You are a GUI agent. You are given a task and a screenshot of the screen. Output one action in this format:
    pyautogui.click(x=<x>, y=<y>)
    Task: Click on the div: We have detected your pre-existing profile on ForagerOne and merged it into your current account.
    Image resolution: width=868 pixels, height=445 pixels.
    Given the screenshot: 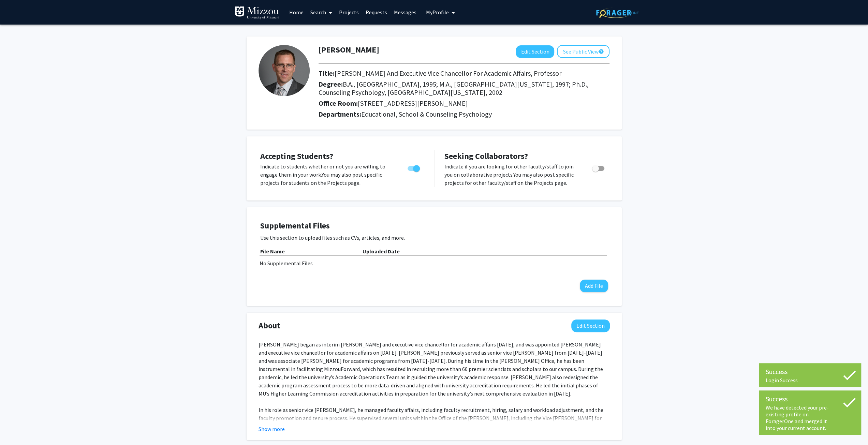 What is the action you would take?
    pyautogui.click(x=810, y=418)
    